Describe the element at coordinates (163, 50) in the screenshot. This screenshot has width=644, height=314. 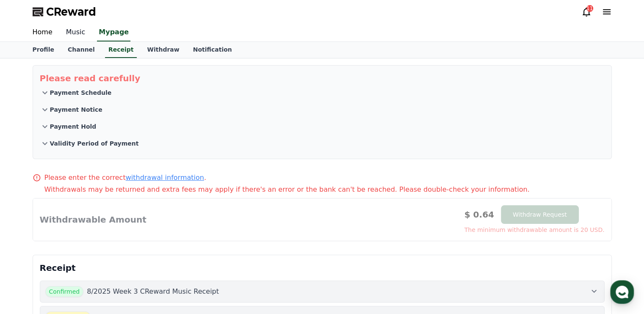
I see `a: Withdraw` at that location.